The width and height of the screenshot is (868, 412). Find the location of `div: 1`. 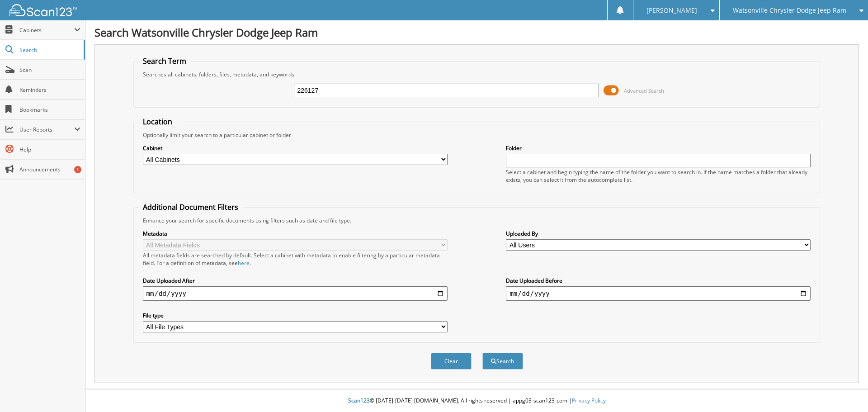

div: 1 is located at coordinates (77, 169).